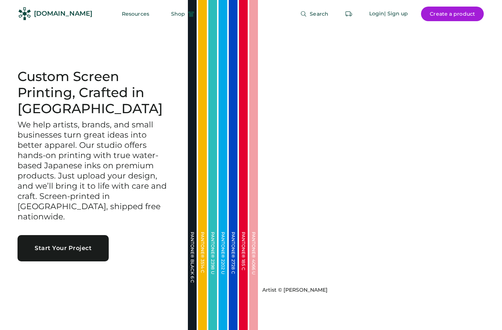  Describe the element at coordinates (192, 268) in the screenshot. I see `div: PANTONE® BLACK 6 C` at that location.